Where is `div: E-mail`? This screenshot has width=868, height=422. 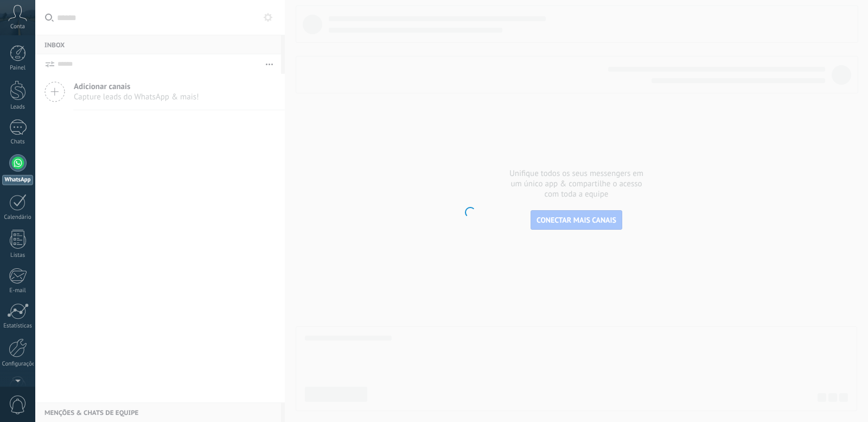 div: E-mail is located at coordinates (18, 291).